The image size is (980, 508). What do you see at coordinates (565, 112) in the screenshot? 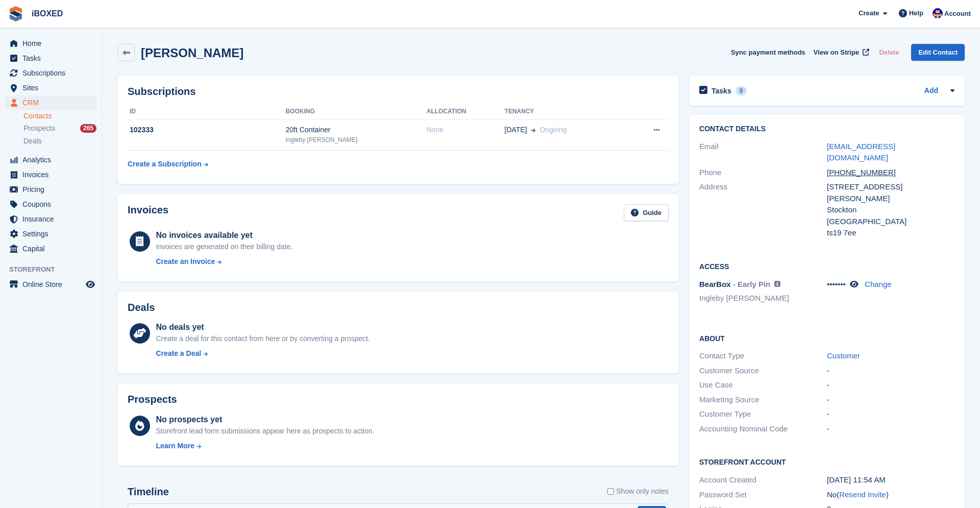
I see `th: Tenancy` at bounding box center [565, 112].